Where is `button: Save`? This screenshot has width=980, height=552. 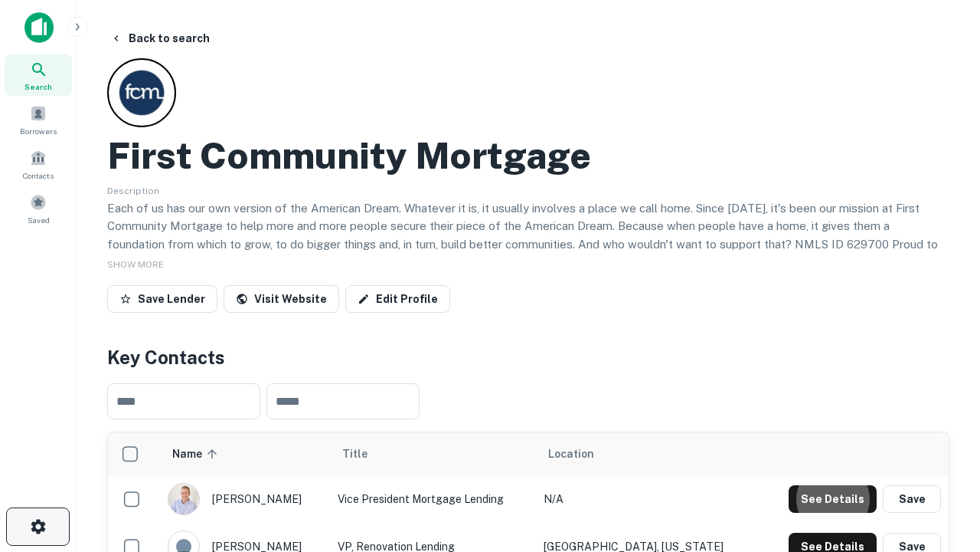
button: Save is located at coordinates (912, 499).